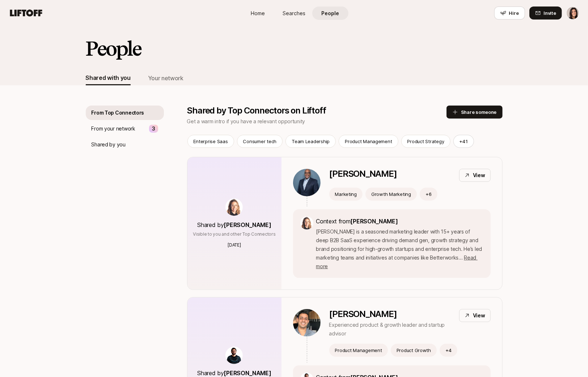  Describe the element at coordinates (317, 121) in the screenshot. I see `p: Get a warm intro if you have a relevant opportunity` at that location.